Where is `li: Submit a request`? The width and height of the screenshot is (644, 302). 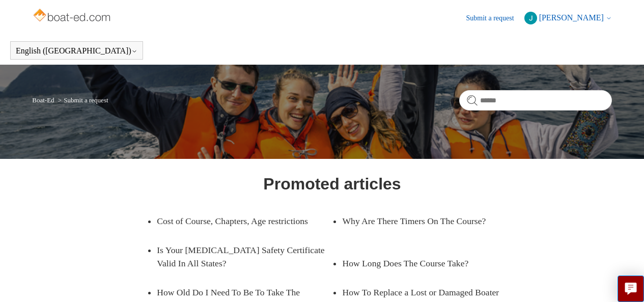 li: Submit a request is located at coordinates (82, 100).